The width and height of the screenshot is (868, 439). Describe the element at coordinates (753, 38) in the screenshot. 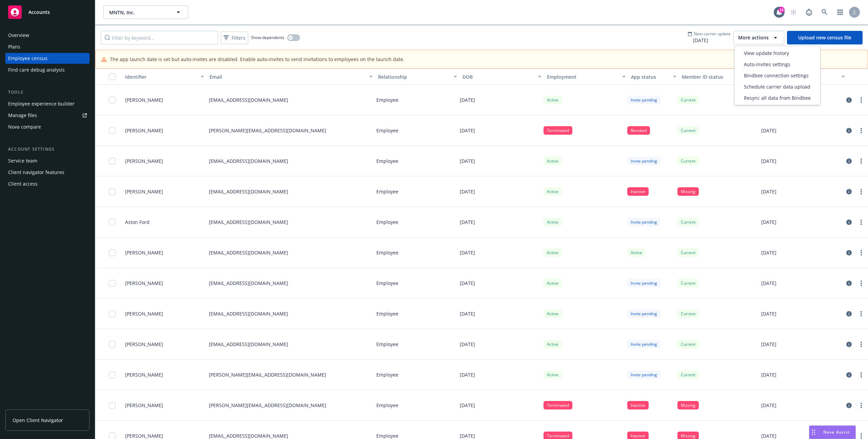

I see `span: More actions` at that location.